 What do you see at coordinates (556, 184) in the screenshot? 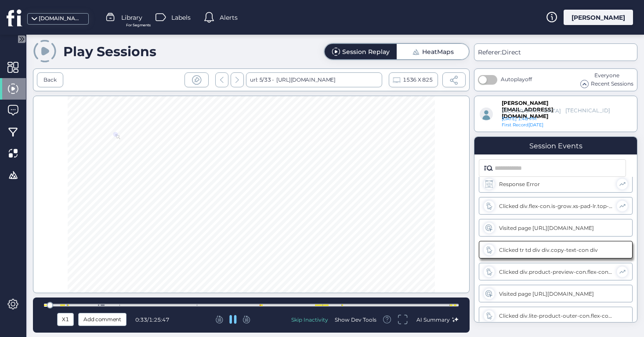
I see `div: Response Error` at bounding box center [556, 184].